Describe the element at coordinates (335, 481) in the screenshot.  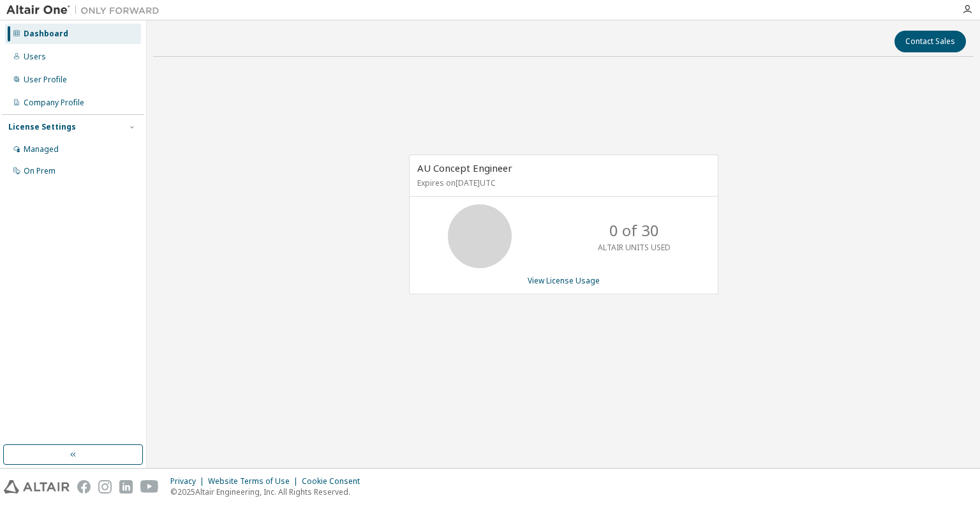
I see `div: Cookie Consent` at that location.